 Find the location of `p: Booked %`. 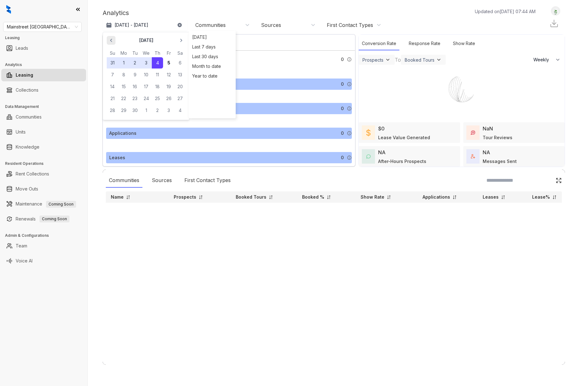

p: Booked % is located at coordinates (313, 197).